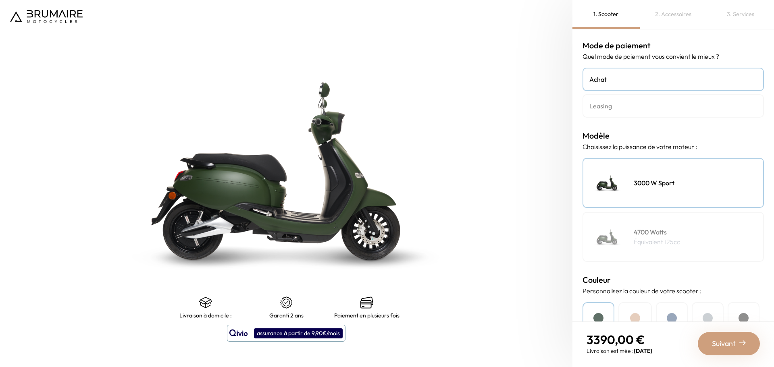  I want to click on h4: Achat, so click(673, 79).